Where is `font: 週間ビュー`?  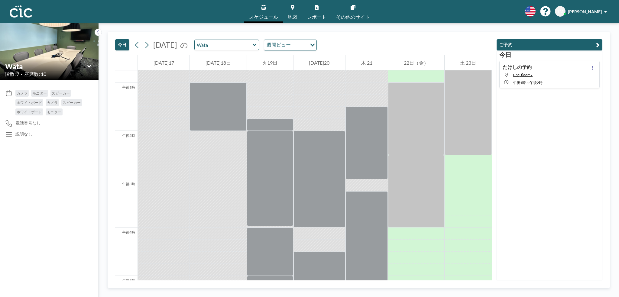 font: 週間ビュー is located at coordinates (279, 44).